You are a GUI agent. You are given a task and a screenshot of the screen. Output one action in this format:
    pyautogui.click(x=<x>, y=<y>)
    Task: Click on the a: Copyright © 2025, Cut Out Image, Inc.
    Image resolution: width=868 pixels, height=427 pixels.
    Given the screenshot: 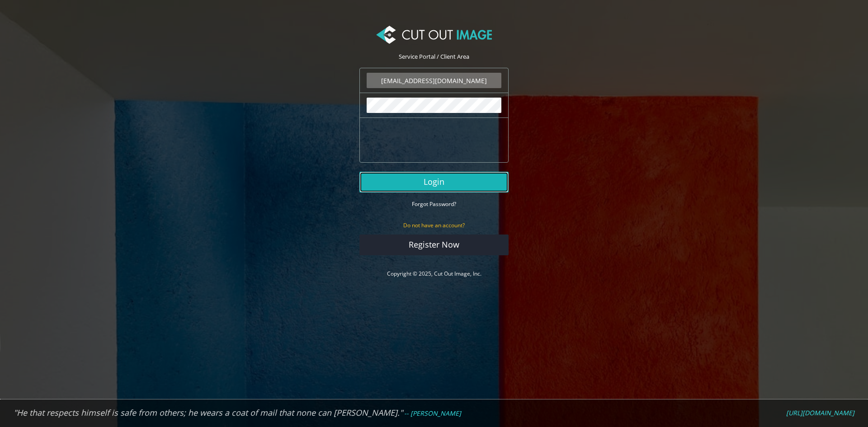 What is the action you would take?
    pyautogui.click(x=434, y=273)
    